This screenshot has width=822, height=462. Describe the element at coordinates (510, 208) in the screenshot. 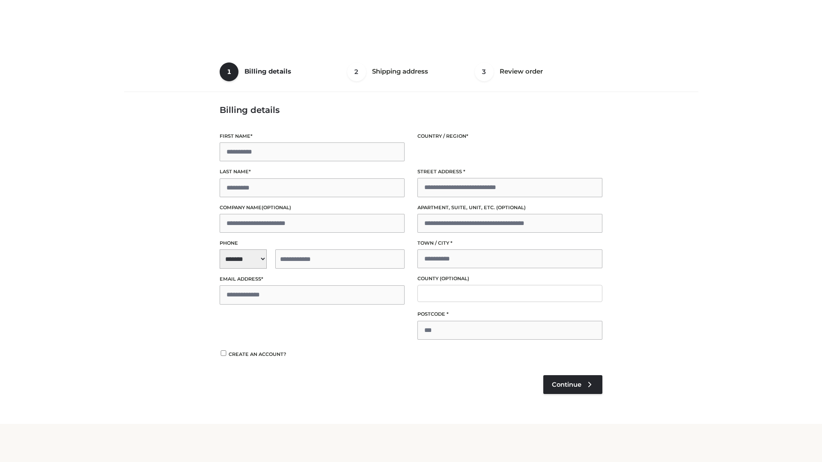

I see `label: Apartment, suite, unit, etc.` at that location.